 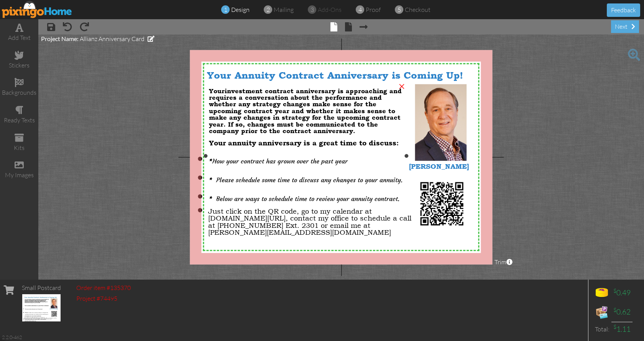 I want to click on img: 135341-1-1756926894889-cb6e929cbbec5f17-qa.jpg, so click(x=41, y=307).